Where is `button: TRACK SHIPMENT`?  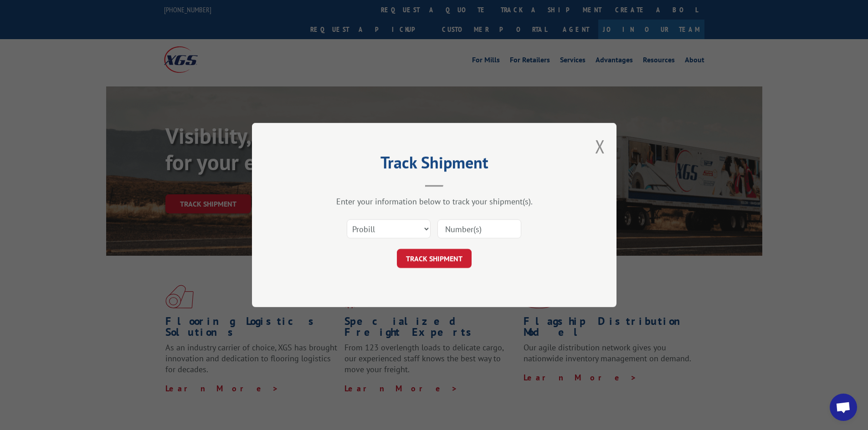
button: TRACK SHIPMENT is located at coordinates (434, 259).